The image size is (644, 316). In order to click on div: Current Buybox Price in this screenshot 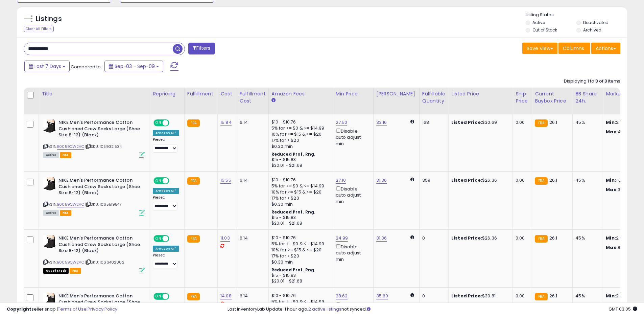, I will do `click(552, 97)`.